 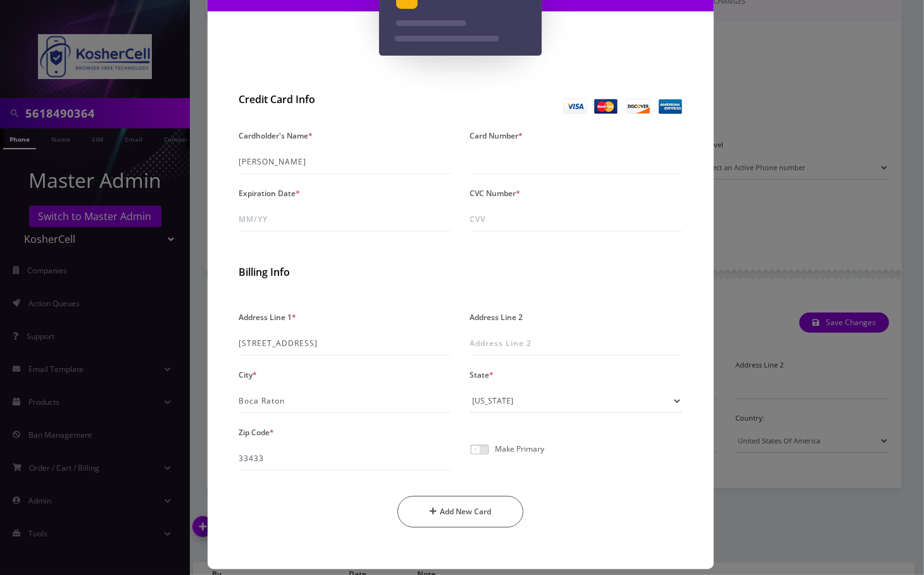 What do you see at coordinates (345, 219) in the screenshot?
I see `input: MM/YY` at bounding box center [345, 219].